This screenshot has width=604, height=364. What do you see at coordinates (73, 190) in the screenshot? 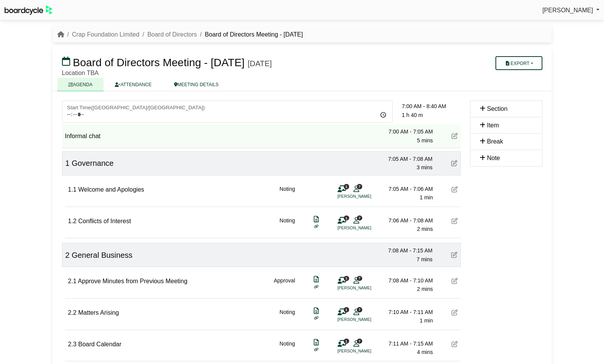
I see `span: 1.1` at bounding box center [73, 190].